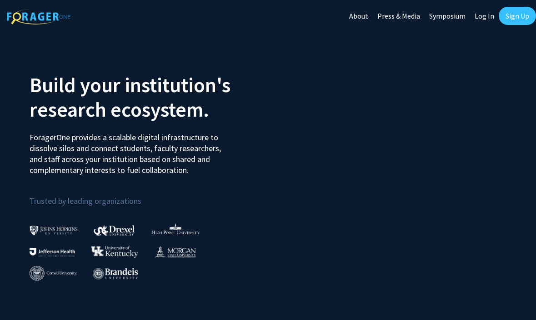 This screenshot has height=320, width=536. Describe the element at coordinates (53, 274) in the screenshot. I see `img: Cornell University` at that location.